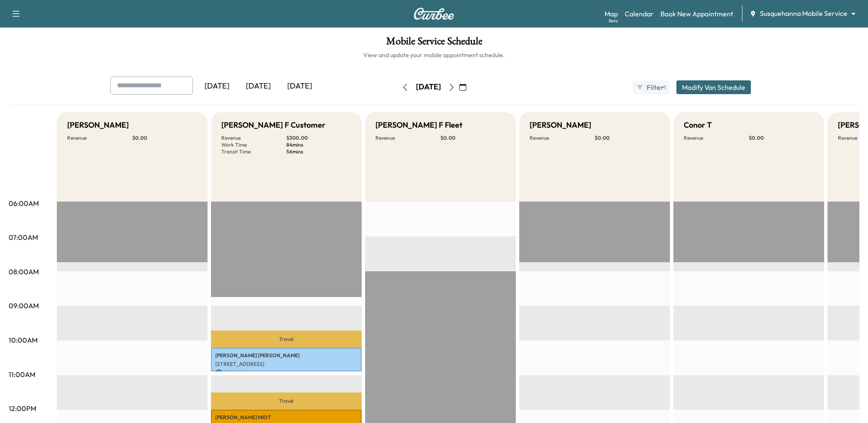 The width and height of the screenshot is (868, 423). What do you see at coordinates (434, 55) in the screenshot?
I see `h6: View and update your mobile appointment schedule.` at bounding box center [434, 55].